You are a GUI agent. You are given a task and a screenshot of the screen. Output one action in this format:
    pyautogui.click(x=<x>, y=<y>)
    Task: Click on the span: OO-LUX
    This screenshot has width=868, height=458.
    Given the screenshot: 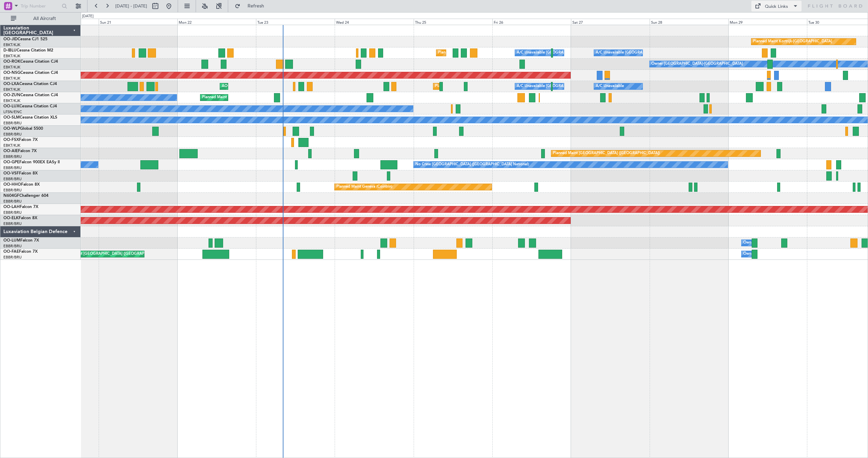 What is the action you would take?
    pyautogui.click(x=11, y=106)
    